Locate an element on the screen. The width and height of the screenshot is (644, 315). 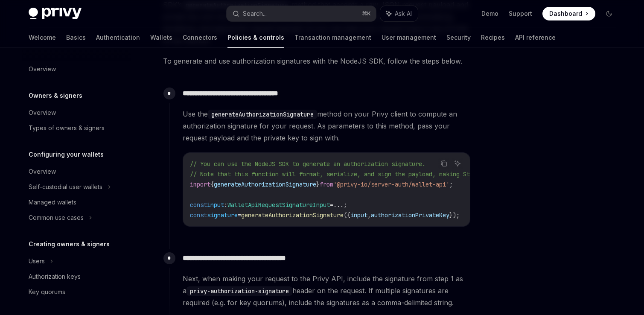
a: Basics is located at coordinates (76, 38).